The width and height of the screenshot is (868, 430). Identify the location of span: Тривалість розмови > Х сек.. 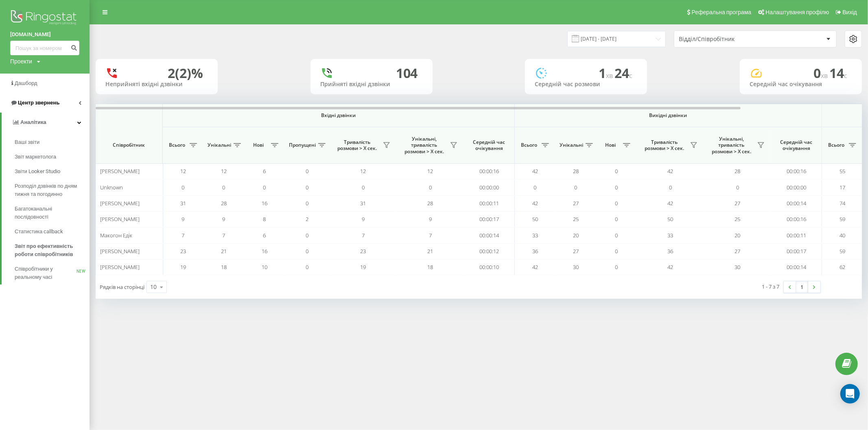
(664, 145).